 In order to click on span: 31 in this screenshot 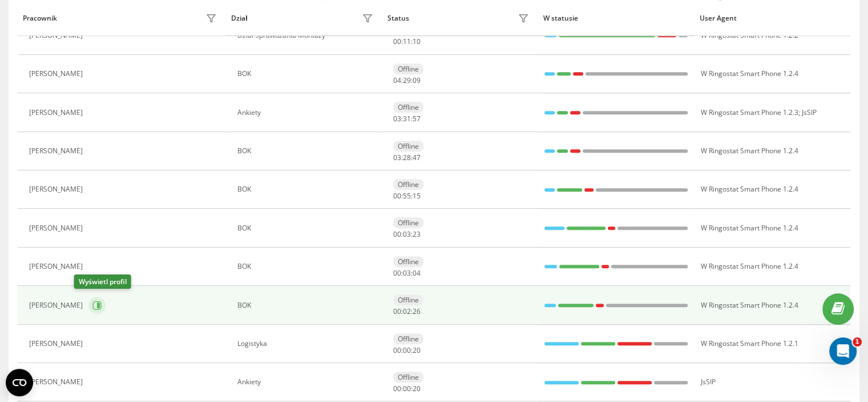, I will do `click(407, 118)`.